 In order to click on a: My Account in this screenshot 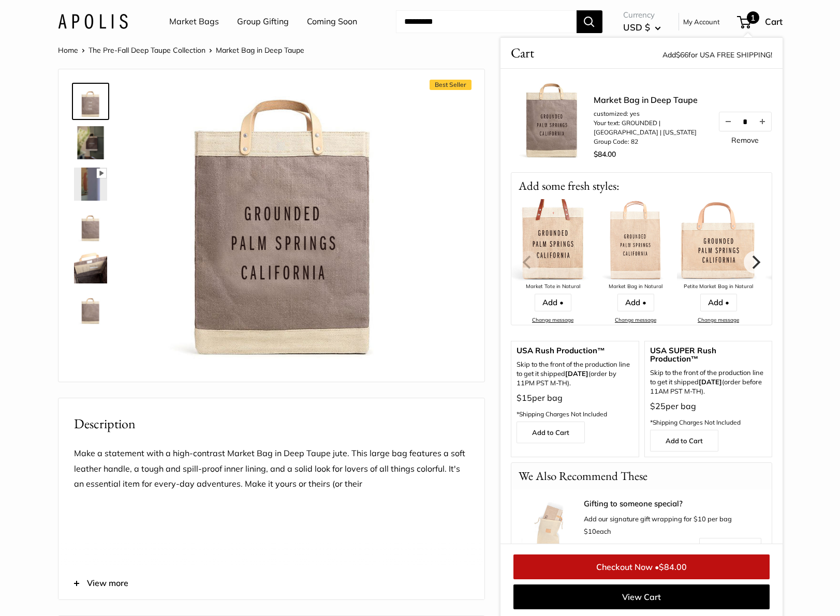, I will do `click(701, 22)`.